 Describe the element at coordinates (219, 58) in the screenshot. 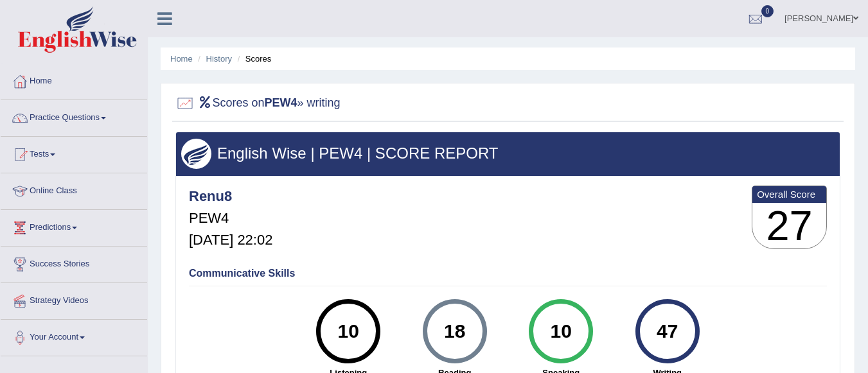

I see `a: History` at that location.